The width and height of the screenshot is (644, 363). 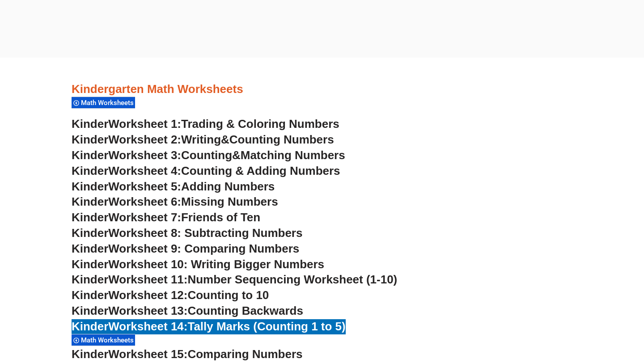 I want to click on span: Adding Numbers, so click(x=227, y=186).